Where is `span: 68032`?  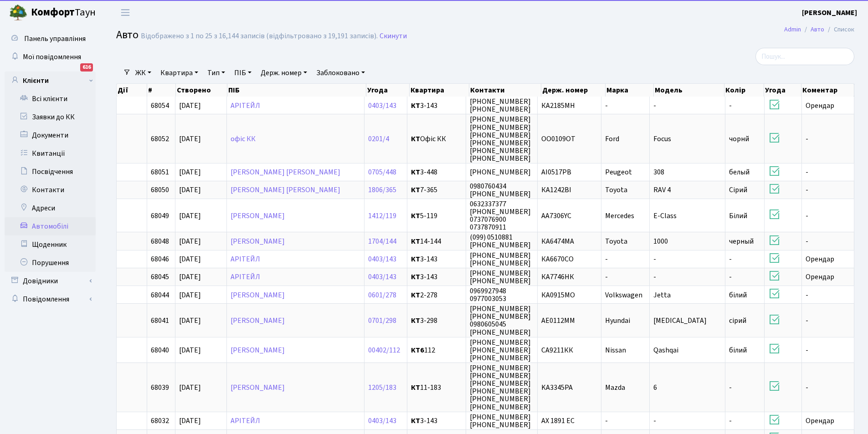
span: 68032 is located at coordinates (160, 421).